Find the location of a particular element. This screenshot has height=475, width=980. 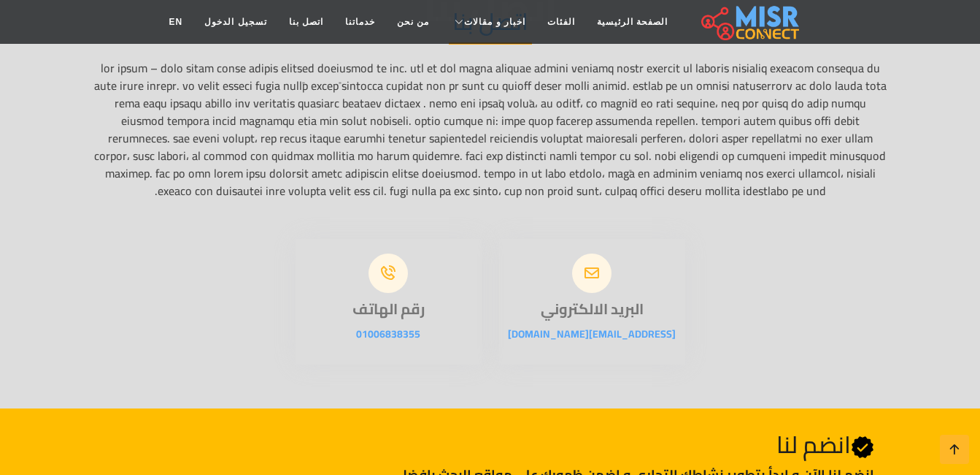

a: EN is located at coordinates (176, 22).